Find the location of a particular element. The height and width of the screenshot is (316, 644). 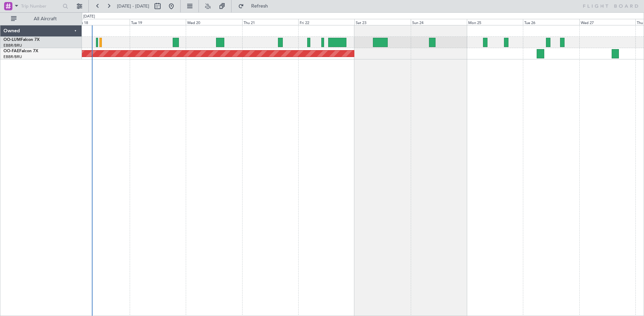

div: Tue 19 is located at coordinates (157, 22).